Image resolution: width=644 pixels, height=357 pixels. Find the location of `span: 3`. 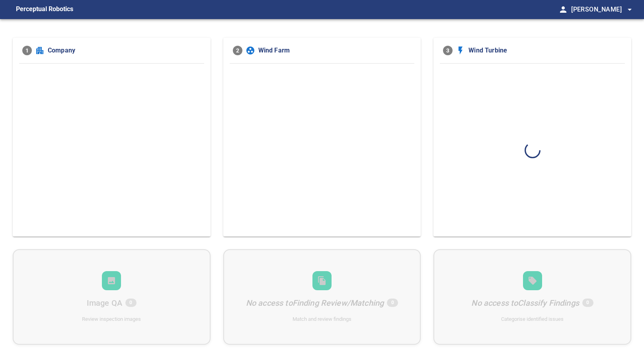

span: 3 is located at coordinates (447, 50).